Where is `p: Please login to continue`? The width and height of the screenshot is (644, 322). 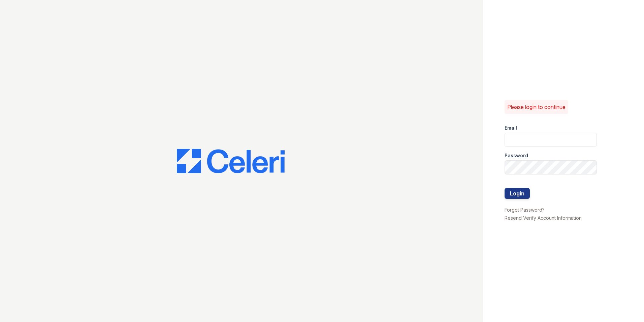 p: Please login to continue is located at coordinates (537, 107).